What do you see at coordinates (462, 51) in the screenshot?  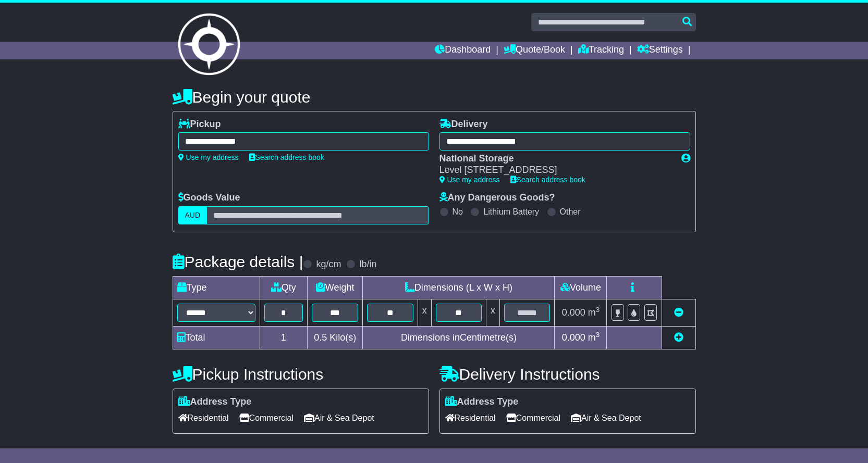 I see `a: Dashboard` at bounding box center [462, 51].